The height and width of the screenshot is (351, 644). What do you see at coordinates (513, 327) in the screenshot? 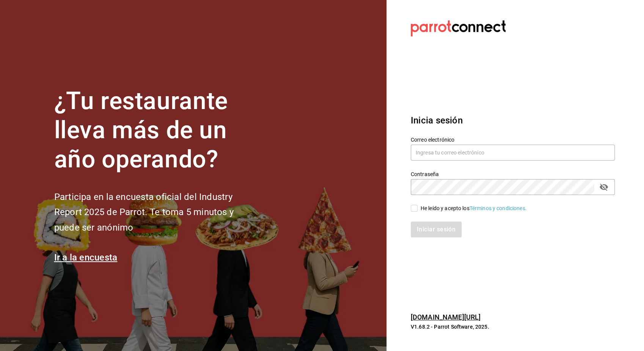
I see `p: V1.68.2 - Parrot Software, 2025.` at bounding box center [513, 327].